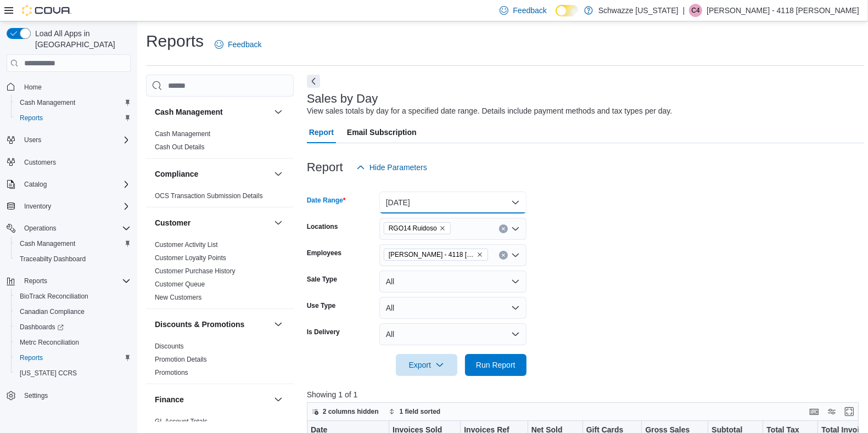 This screenshot has width=868, height=433. Describe the element at coordinates (195, 271) in the screenshot. I see `a: Customer Purchase History` at that location.